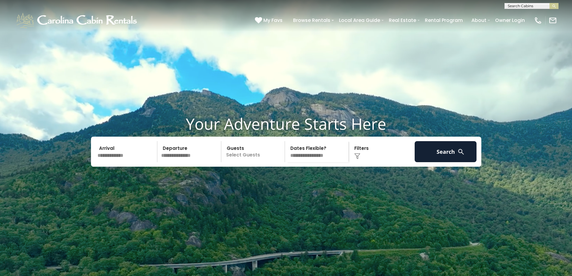 The image size is (572, 276). Describe the element at coordinates (357, 156) in the screenshot. I see `img: filter--v1.png` at that location.